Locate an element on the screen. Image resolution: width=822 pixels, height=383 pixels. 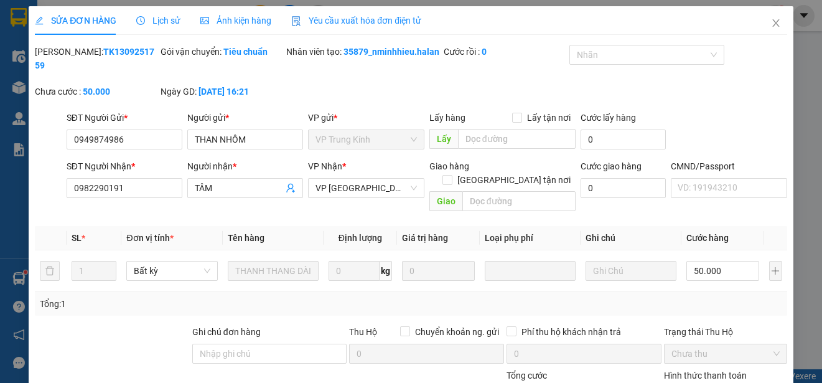
span: kg is located at coordinates (386, 271).